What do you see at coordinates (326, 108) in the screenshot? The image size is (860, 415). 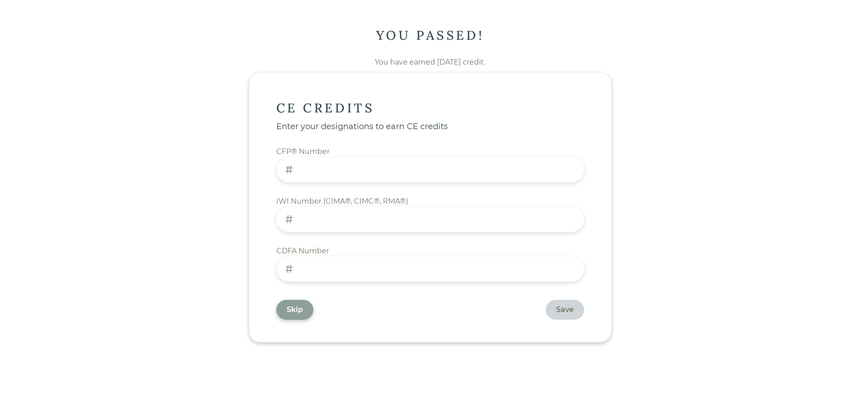 I see `div: CE CREDITS` at bounding box center [326, 108].